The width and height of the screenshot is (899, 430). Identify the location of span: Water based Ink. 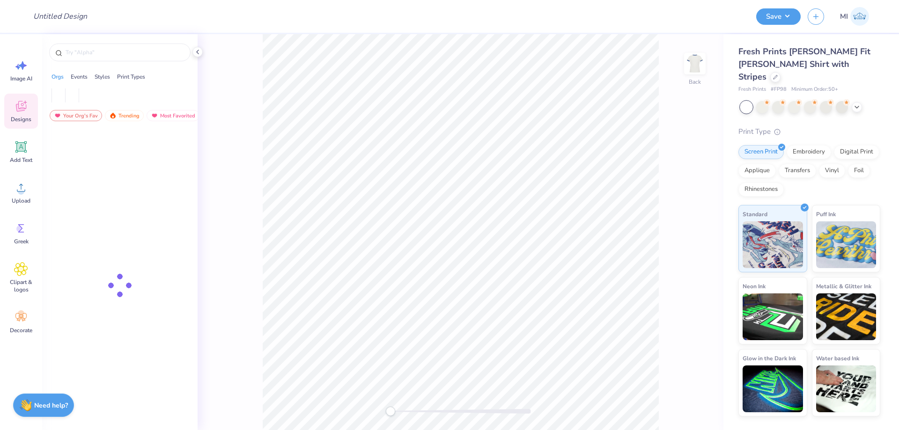
(837, 358).